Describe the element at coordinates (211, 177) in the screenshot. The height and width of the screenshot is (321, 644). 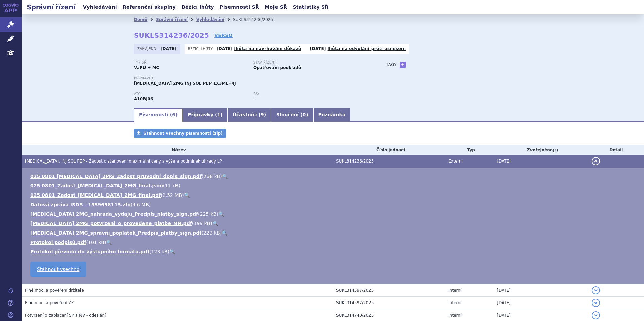
I see `span: 268 kB` at that location.